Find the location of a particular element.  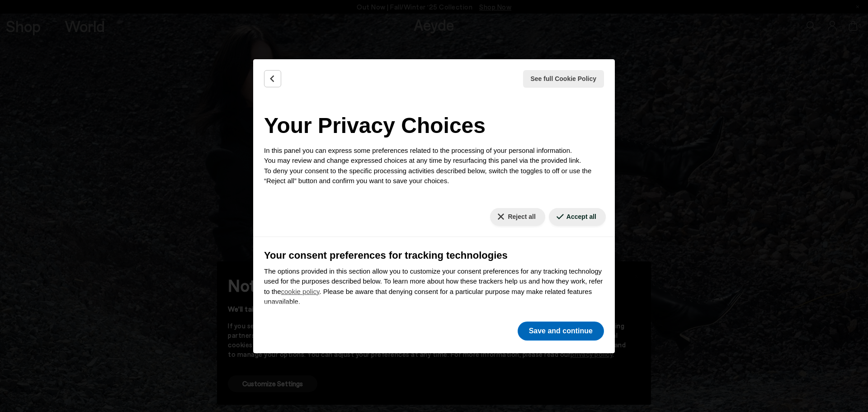

a: cookie policy - link opens in a new tab is located at coordinates (300, 292).